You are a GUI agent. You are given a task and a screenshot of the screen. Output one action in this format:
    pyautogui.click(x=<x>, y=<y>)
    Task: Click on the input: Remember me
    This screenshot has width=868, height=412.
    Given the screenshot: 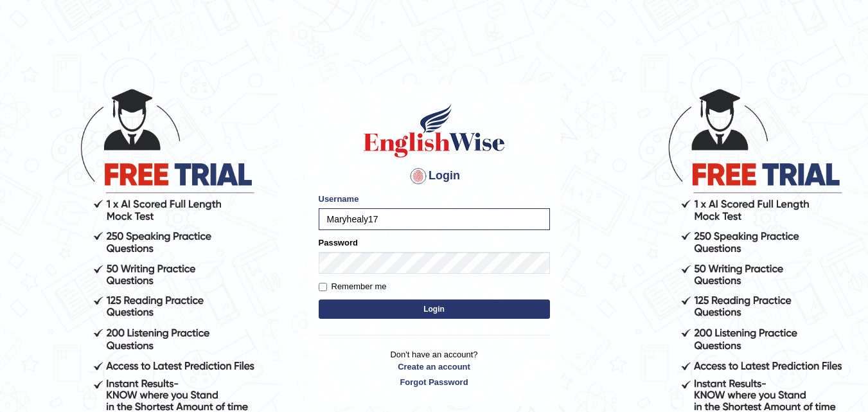 What is the action you would take?
    pyautogui.click(x=323, y=286)
    